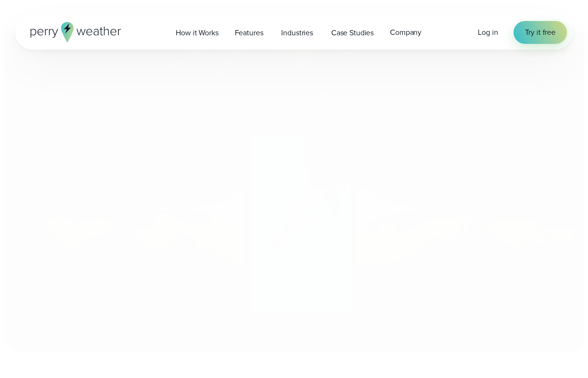  What do you see at coordinates (540, 32) in the screenshot?
I see `a: Try it free` at bounding box center [540, 32].